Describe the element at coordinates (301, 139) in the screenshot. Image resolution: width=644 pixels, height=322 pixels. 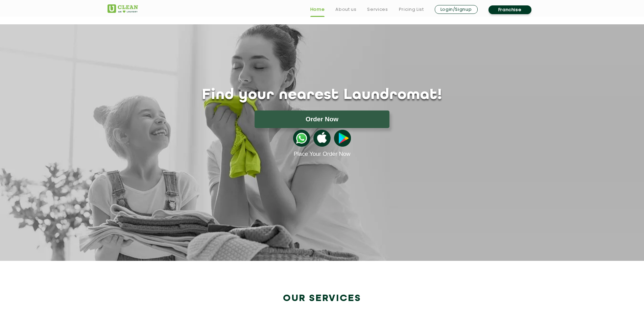
I see `img: whatsappicon.png` at that location.